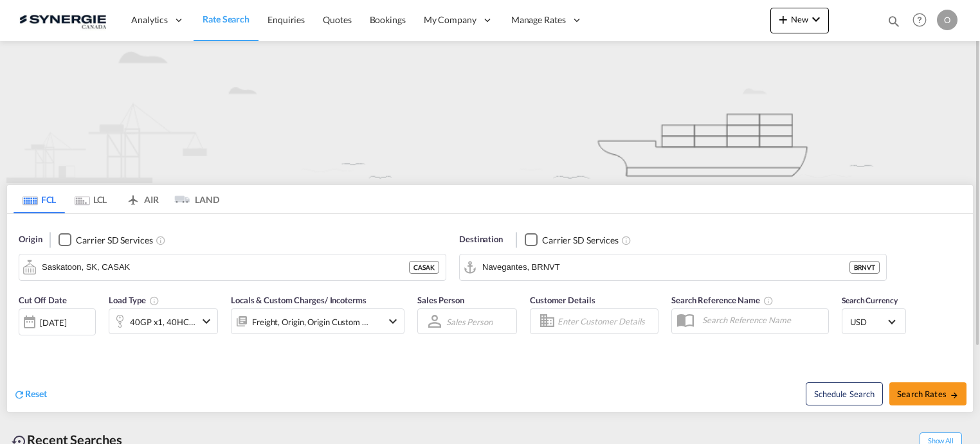  What do you see at coordinates (948, 20) in the screenshot?
I see `div: O` at bounding box center [948, 20].